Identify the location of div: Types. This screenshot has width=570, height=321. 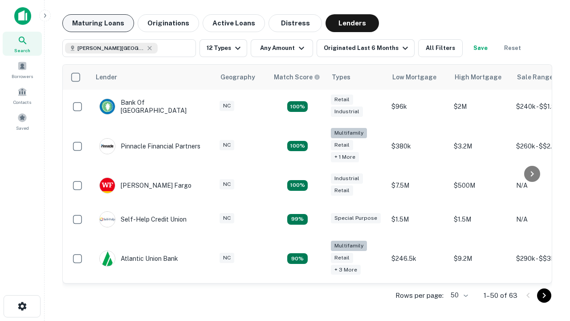
(341, 77).